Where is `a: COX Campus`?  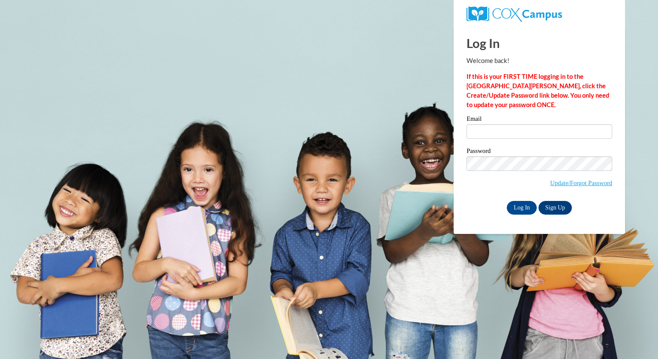 a: COX Campus is located at coordinates (514, 13).